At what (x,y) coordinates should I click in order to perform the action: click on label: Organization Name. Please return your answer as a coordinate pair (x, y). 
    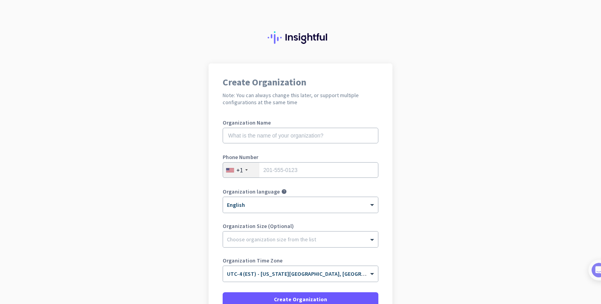
    Looking at the image, I should click on (300, 122).